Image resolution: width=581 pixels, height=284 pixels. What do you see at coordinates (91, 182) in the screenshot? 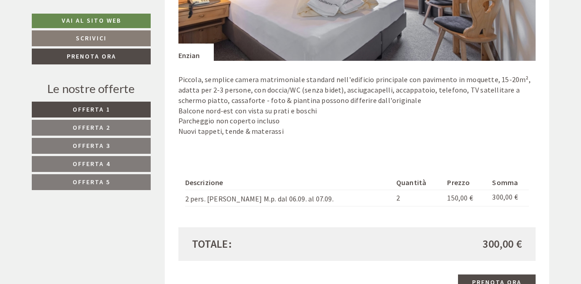
I see `span: Offerta 5` at bounding box center [91, 182].